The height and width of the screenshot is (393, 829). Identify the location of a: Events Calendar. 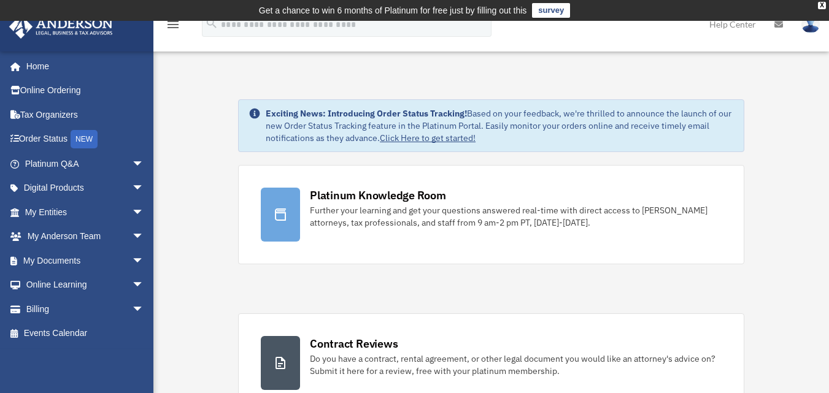
(85, 334).